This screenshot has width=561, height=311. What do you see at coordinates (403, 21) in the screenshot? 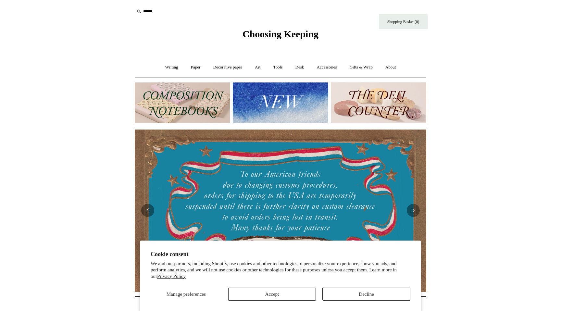
I see `a: Shopping Basket (0)` at bounding box center [403, 21].